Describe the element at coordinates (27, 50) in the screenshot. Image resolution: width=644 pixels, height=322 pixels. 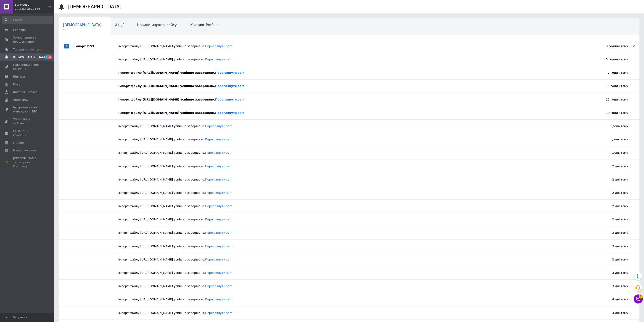
I see `span: Товари та послуги` at that location.